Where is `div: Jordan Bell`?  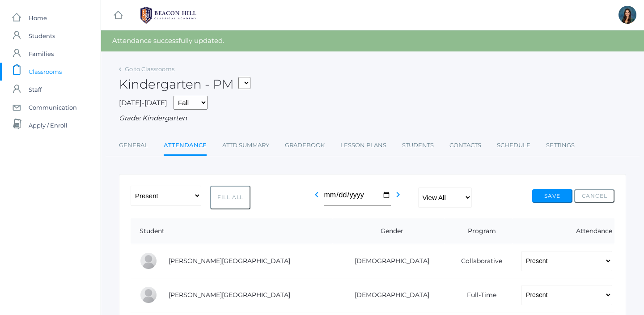
div: Jordan Bell is located at coordinates (149, 295).